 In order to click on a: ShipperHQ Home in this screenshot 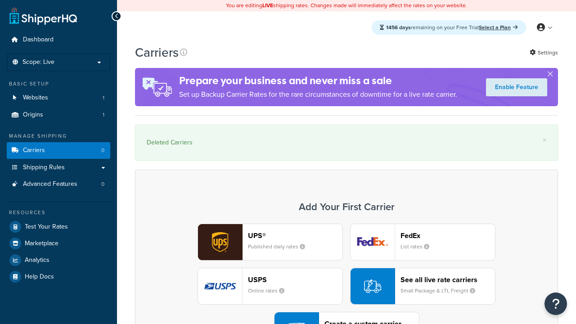, I will do `click(43, 16)`.